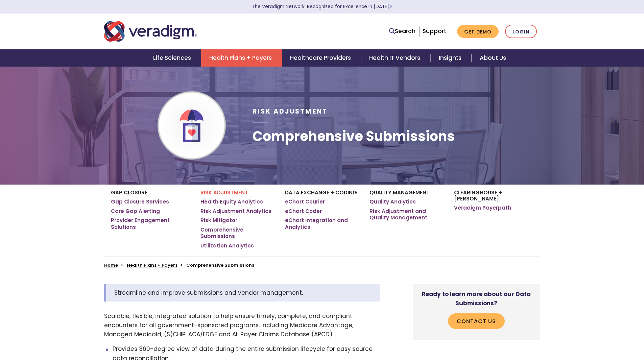  What do you see at coordinates (402, 31) in the screenshot?
I see `a: Search` at bounding box center [402, 31].